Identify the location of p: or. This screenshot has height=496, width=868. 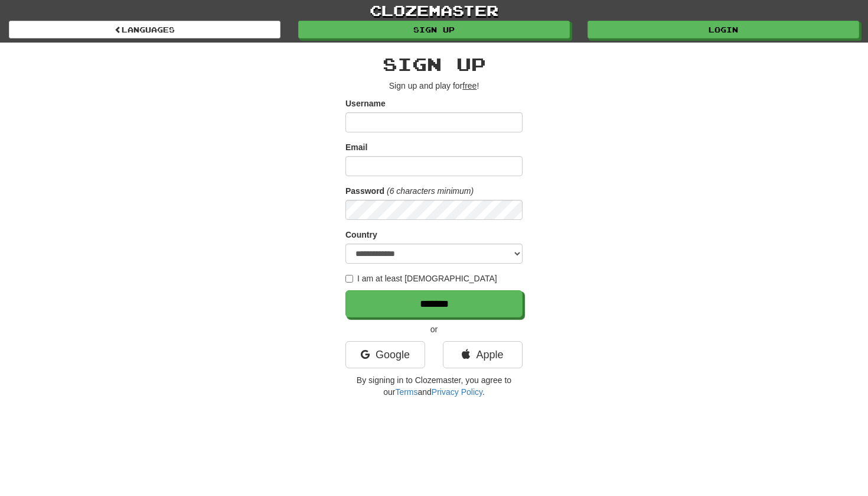
(434, 329).